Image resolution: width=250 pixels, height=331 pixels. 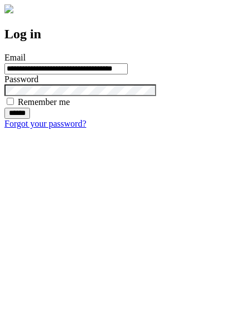 What do you see at coordinates (44, 102) in the screenshot?
I see `label: Remember me` at bounding box center [44, 102].